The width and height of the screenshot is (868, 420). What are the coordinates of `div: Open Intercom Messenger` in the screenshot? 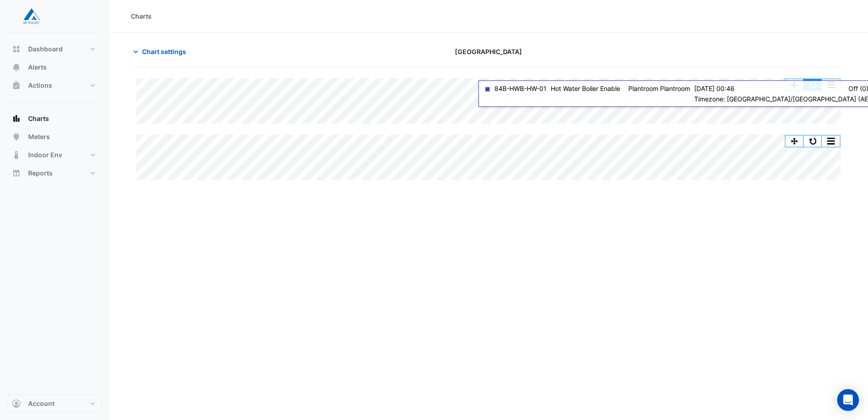 It's located at (849, 400).